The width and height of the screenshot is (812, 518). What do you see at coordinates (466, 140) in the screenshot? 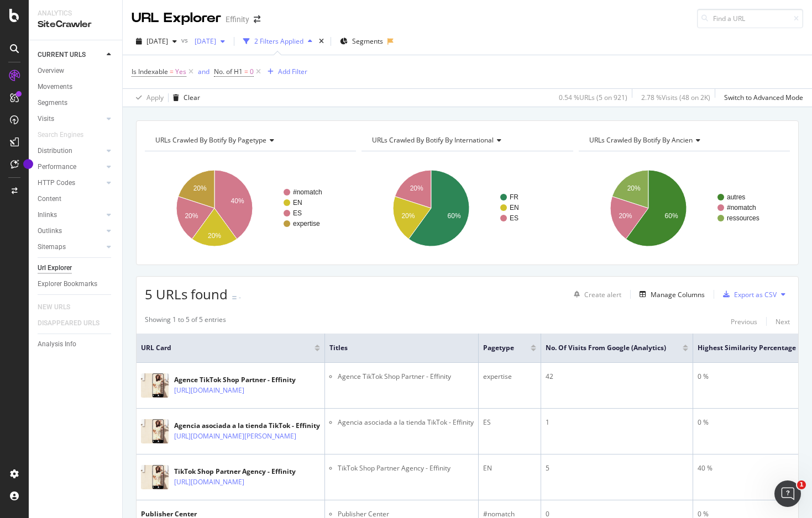
I see `h4: URLs Crawled By Botify By international` at bounding box center [466, 140].